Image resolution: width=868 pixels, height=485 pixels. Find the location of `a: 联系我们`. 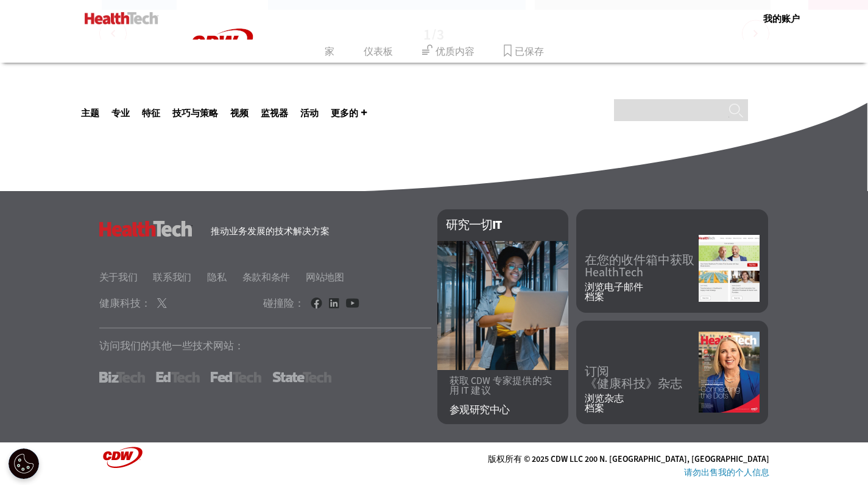

a: 联系我们 is located at coordinates (179, 277).